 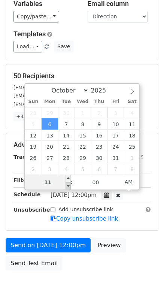 What do you see at coordinates (99, 101) in the screenshot?
I see `span: Thu` at bounding box center [99, 101].